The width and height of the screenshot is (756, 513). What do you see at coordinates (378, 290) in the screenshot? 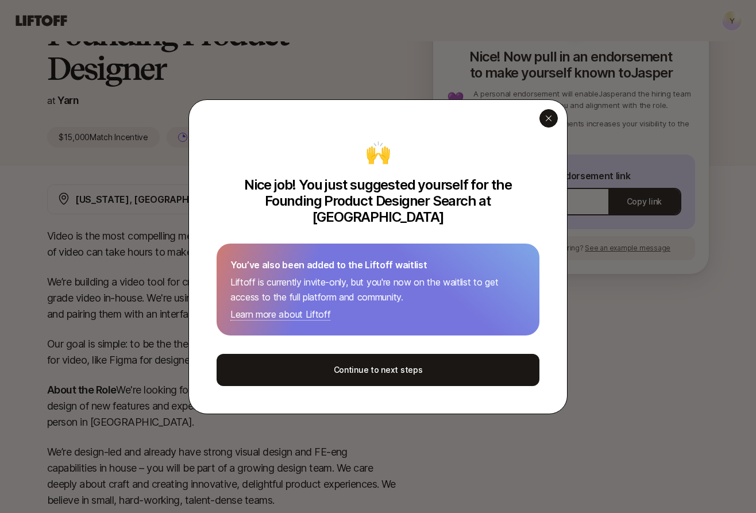
I see `p: Liftoff is currently invite-only, but you're now on the waitlist to get access to the full platfo...` at bounding box center [378, 290].